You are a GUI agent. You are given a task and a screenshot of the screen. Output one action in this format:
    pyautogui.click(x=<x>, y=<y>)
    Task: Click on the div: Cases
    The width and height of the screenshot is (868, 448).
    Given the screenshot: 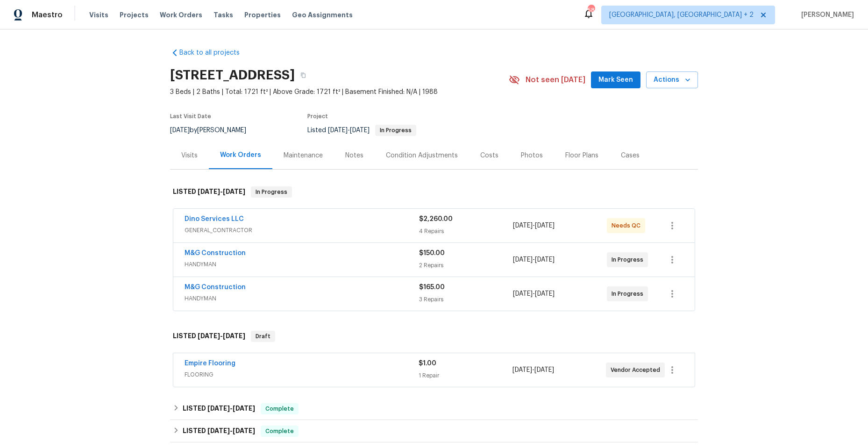 What is the action you would take?
    pyautogui.click(x=631, y=156)
    